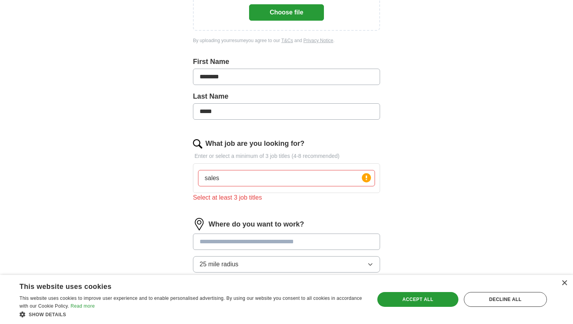  I want to click on label: Where do you want to work?, so click(256, 224).